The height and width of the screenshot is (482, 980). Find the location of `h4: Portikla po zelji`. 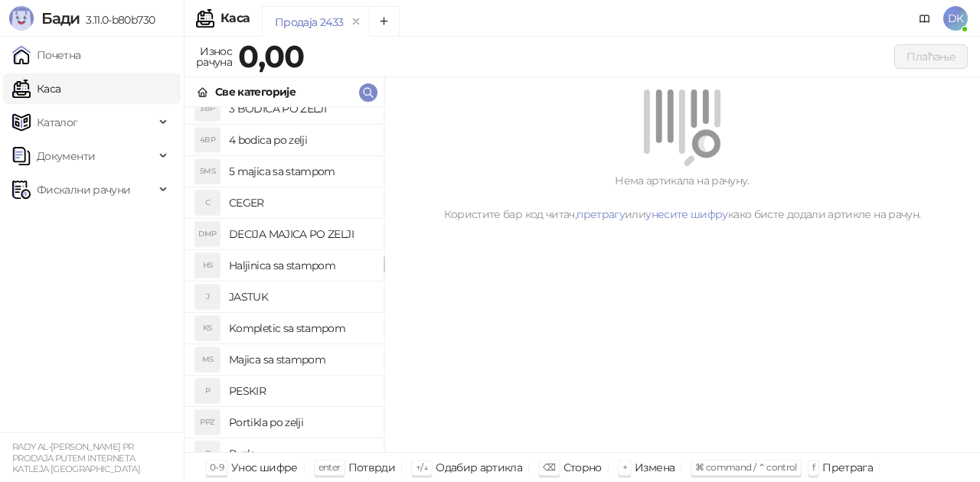

h4: Portikla po zelji is located at coordinates (300, 422).